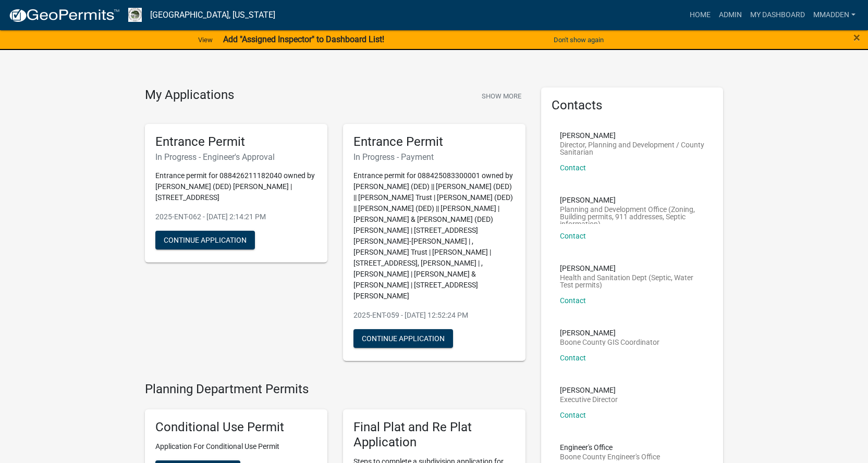 This screenshot has width=868, height=463. I want to click on h4: My Applications, so click(190, 96).